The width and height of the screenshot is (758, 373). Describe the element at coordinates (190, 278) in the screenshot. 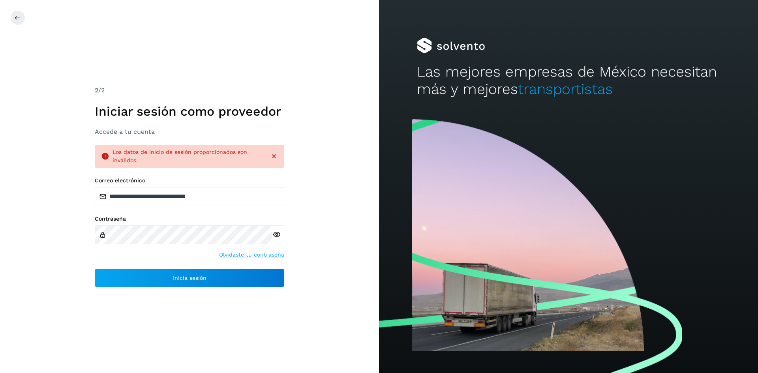

I see `span: Inicia sesión` at that location.